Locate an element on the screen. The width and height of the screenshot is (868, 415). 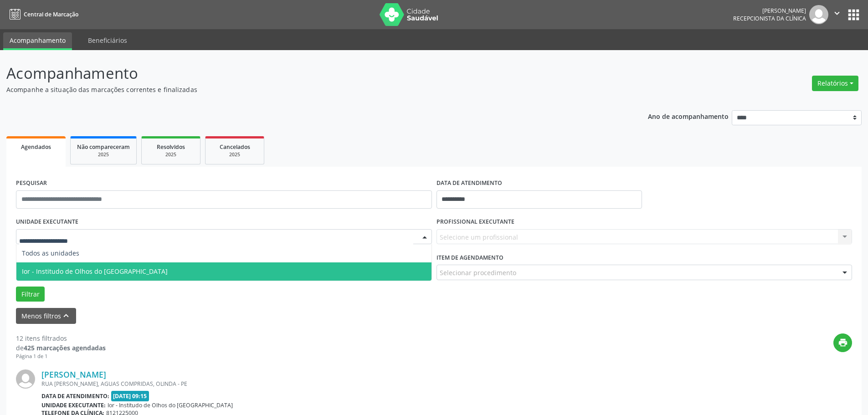
strong: 425 marcações agendadas is located at coordinates (64, 348).